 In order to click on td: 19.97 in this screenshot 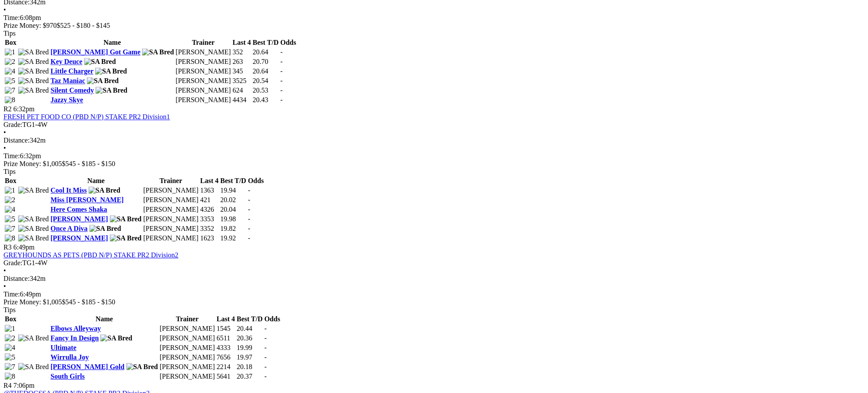, I will do `click(250, 358)`.